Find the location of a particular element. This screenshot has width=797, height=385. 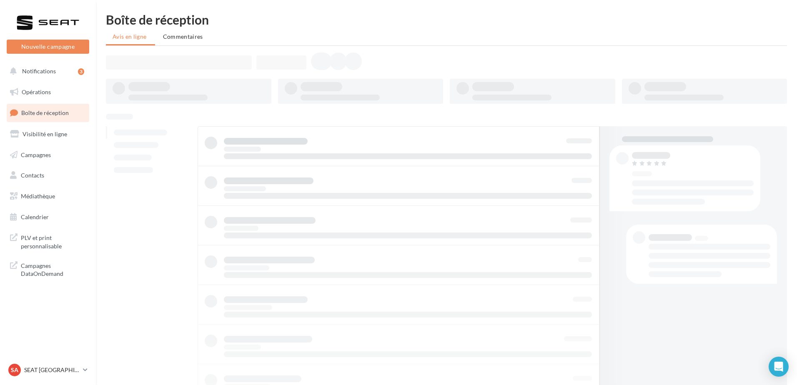

a: Opérations is located at coordinates (48, 92).